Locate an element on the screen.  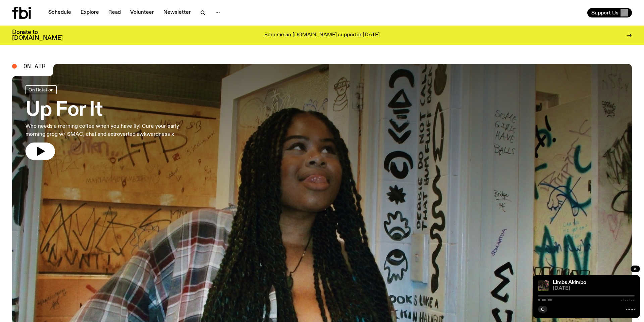
a: On Rotation is located at coordinates (41, 89).